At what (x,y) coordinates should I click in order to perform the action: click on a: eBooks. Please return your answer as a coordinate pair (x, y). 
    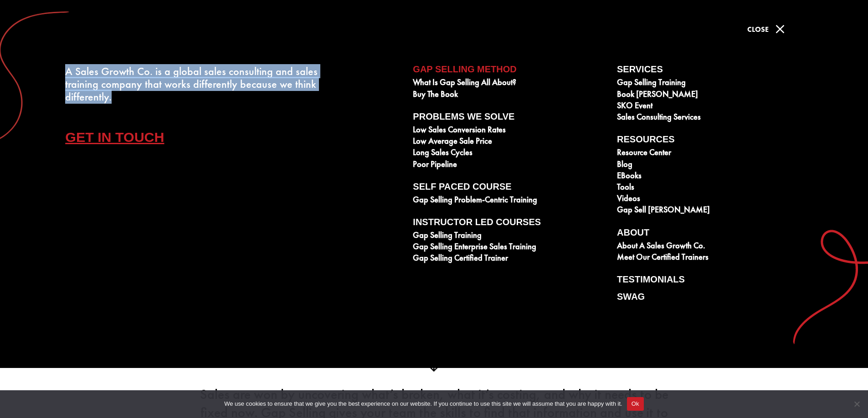
    Looking at the image, I should click on (714, 177).